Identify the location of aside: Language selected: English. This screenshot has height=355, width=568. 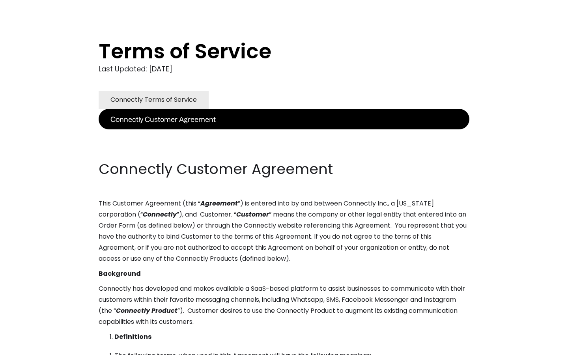
(28, 347).